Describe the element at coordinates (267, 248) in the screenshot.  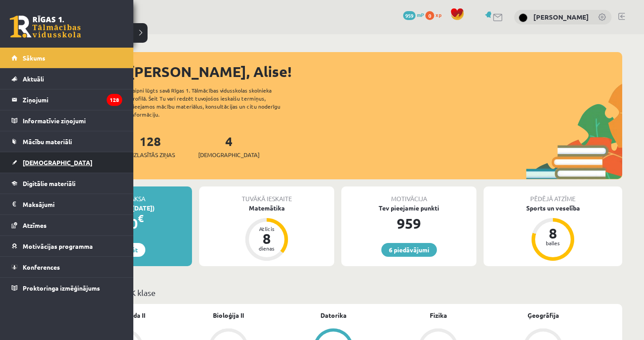
I see `div: dienas` at that location.